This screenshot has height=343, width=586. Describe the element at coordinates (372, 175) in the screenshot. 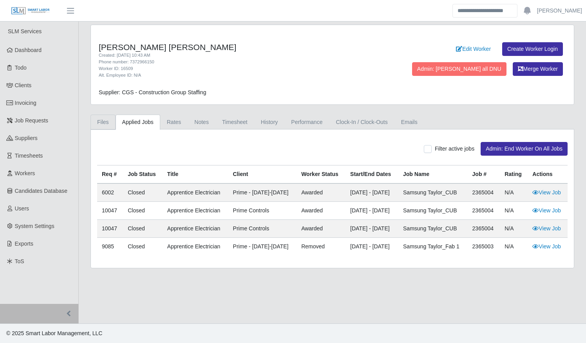

I see `th: Start/End Dates` at that location.